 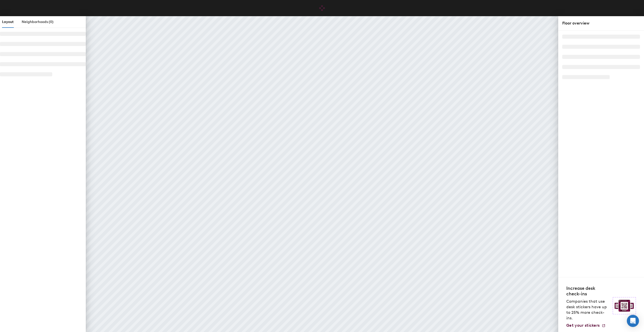 I want to click on span: Layout, so click(x=8, y=22).